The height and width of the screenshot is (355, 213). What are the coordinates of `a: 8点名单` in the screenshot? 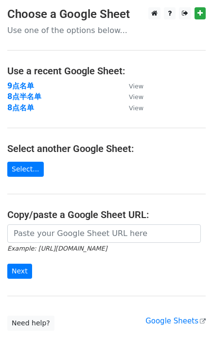 It's located at (20, 108).